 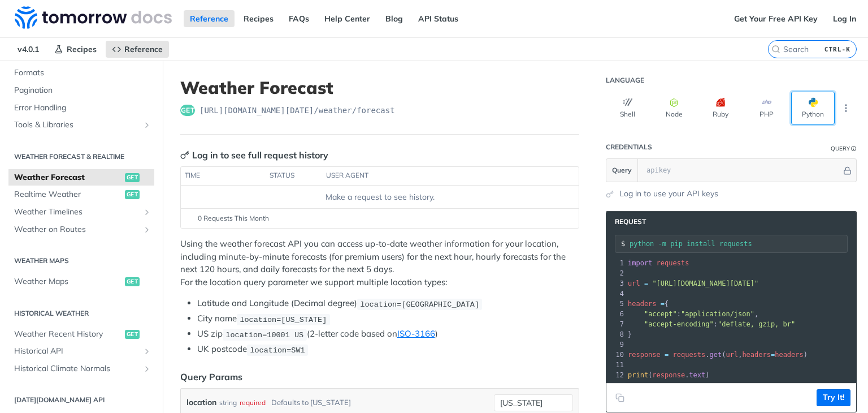 I want to click on div: Credentials, so click(x=629, y=147).